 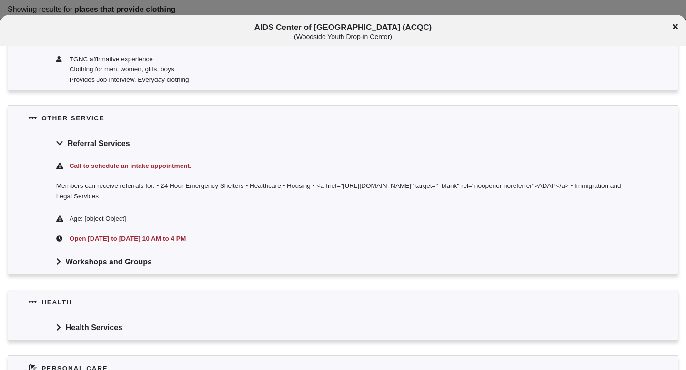 What do you see at coordinates (350, 60) in the screenshot?
I see `div: TGNC affirmative experience` at bounding box center [350, 60].